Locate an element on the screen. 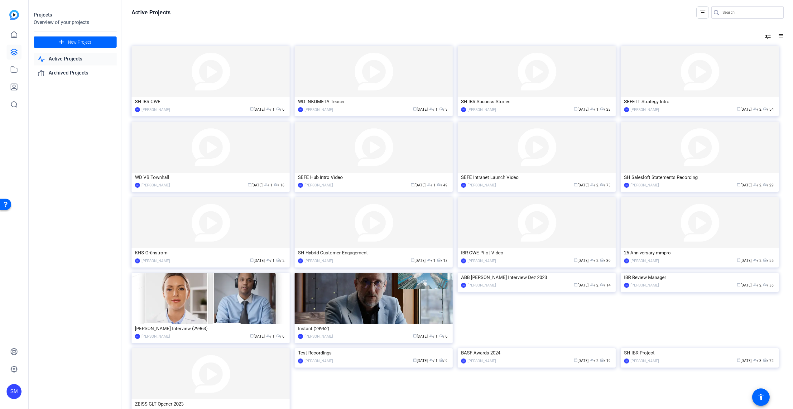  mat-icon: filter_list is located at coordinates (703, 12).